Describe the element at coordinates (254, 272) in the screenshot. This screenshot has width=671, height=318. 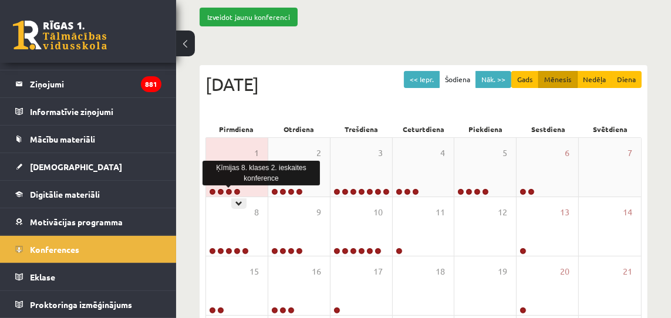
I see `span: 15` at that location.